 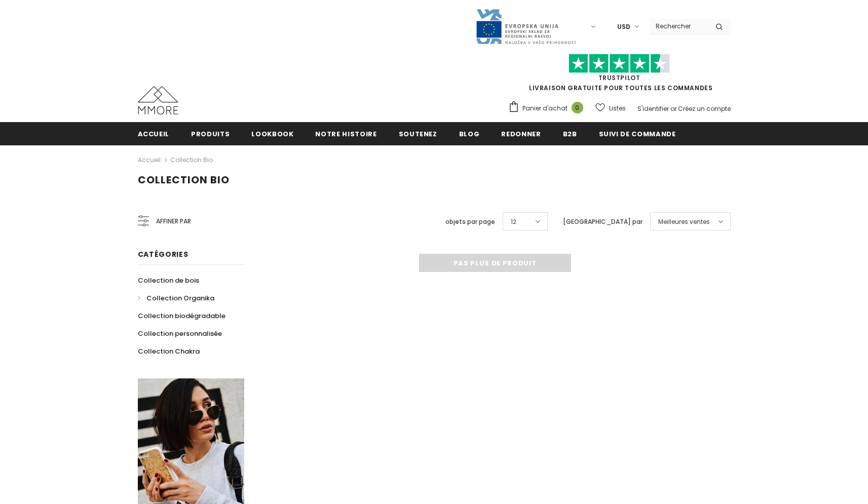 I want to click on span: USD, so click(x=624, y=27).